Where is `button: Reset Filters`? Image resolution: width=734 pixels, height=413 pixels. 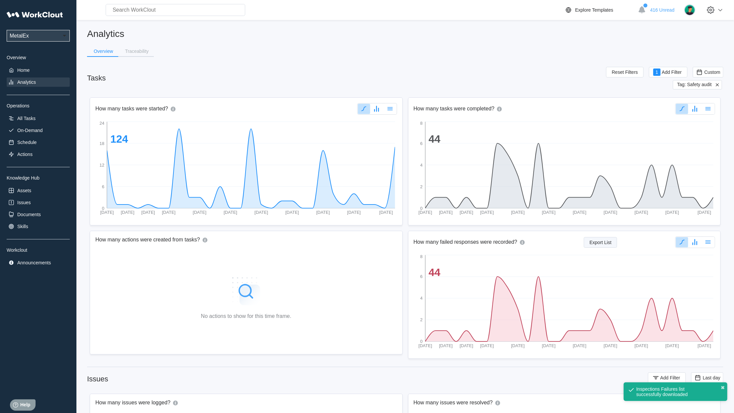
button: Reset Filters is located at coordinates (625, 72).